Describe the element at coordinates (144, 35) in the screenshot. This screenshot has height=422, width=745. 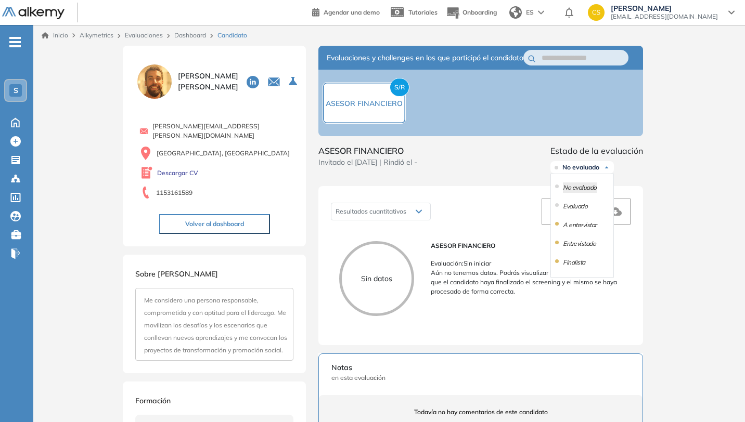
I see `a: Evaluaciones` at that location.